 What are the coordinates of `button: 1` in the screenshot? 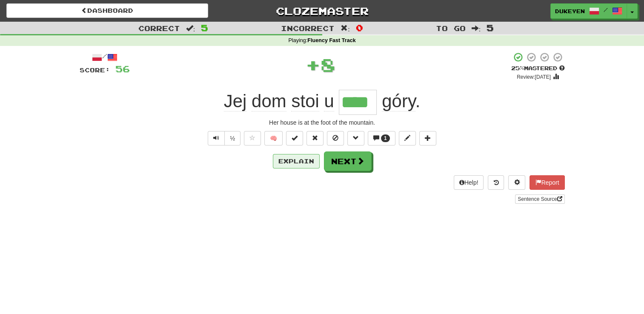 It's located at (381, 138).